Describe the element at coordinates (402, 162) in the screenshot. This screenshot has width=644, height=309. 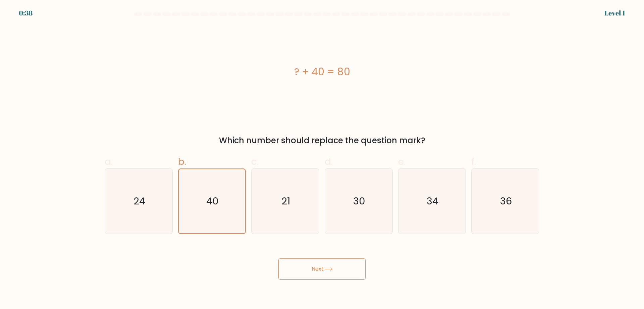
I see `span: e.` at that location.